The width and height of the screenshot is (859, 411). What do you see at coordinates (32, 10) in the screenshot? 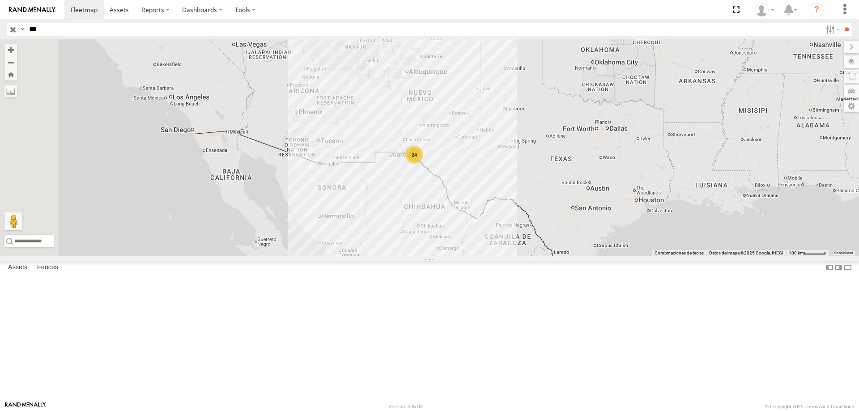
I see `img: rand-logo.svg` at bounding box center [32, 10].